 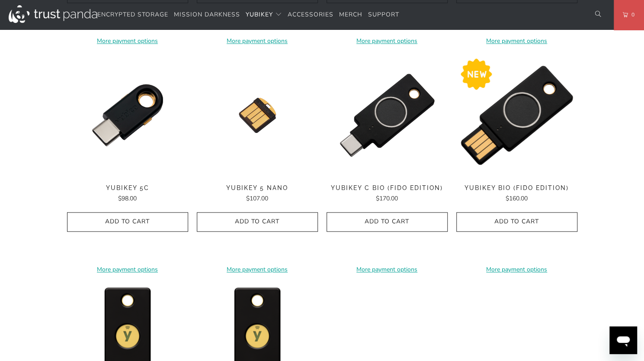 I want to click on a: Merch, so click(x=351, y=15).